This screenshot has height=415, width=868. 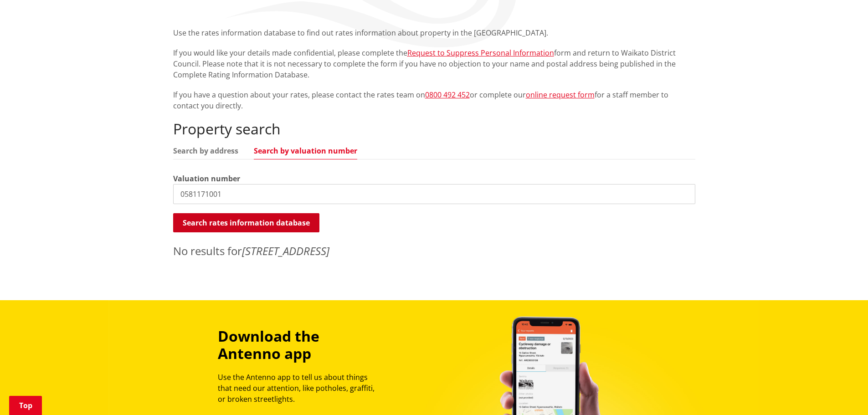 What do you see at coordinates (300, 345) in the screenshot?
I see `h3: Download the Antenno app` at bounding box center [300, 345].